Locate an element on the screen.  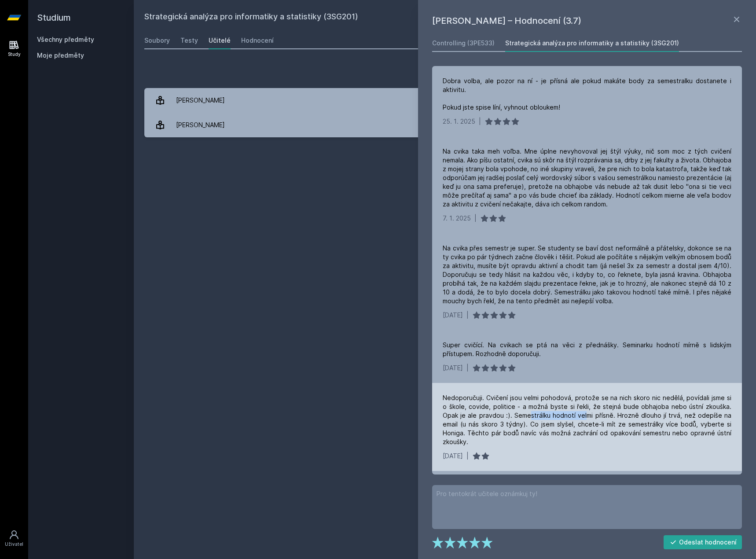
div: Učitelé is located at coordinates (220, 41).